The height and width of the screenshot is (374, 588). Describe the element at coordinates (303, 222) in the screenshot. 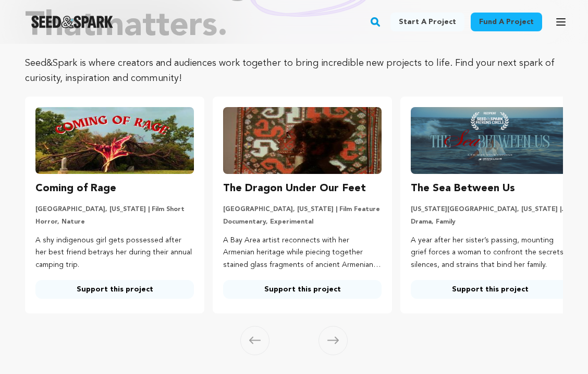

I see `p: Documentary, Experimental` at that location.